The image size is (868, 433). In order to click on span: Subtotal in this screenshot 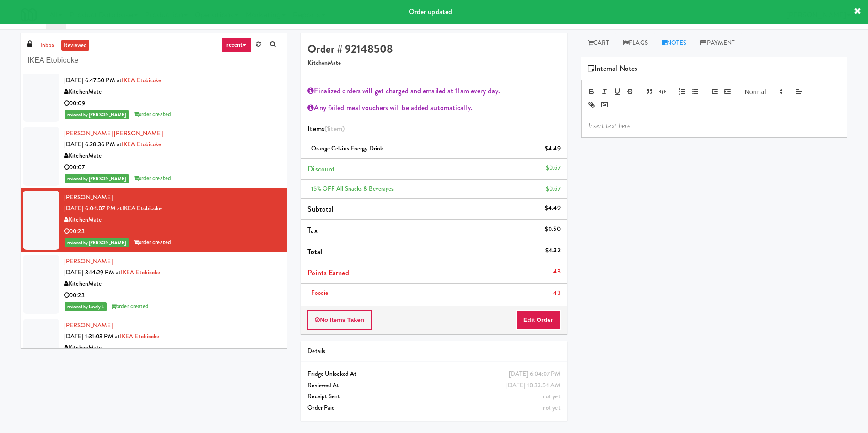, I will do `click(320, 209)`.